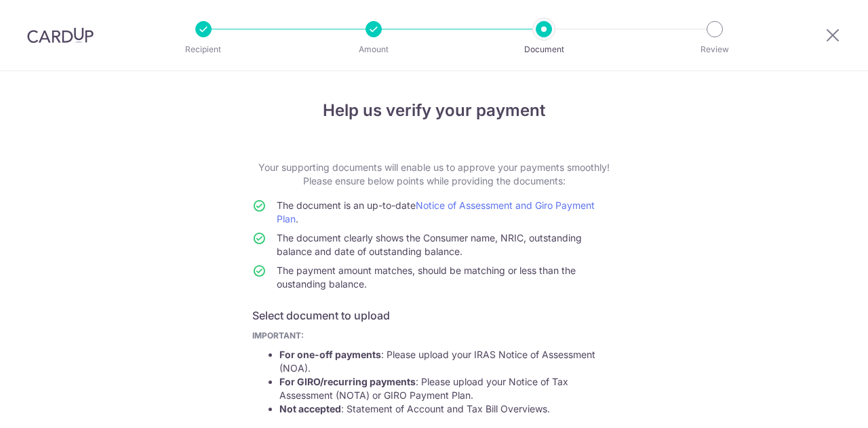 The image size is (868, 428). Describe the element at coordinates (348, 381) in the screenshot. I see `strong: For GIRO/recurring payments` at that location.